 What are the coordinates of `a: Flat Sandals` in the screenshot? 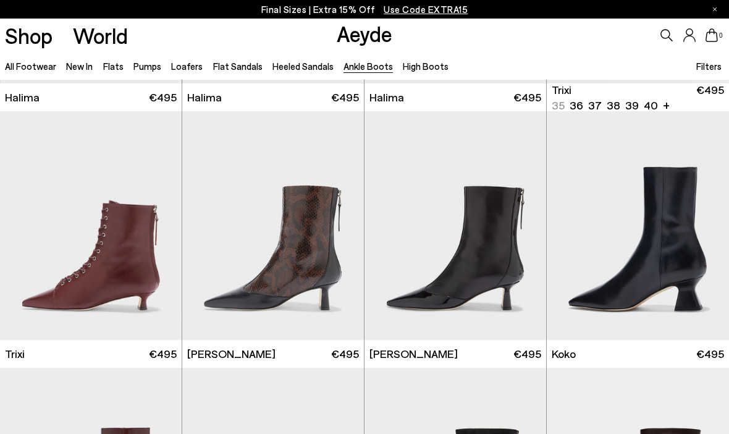 It's located at (238, 66).